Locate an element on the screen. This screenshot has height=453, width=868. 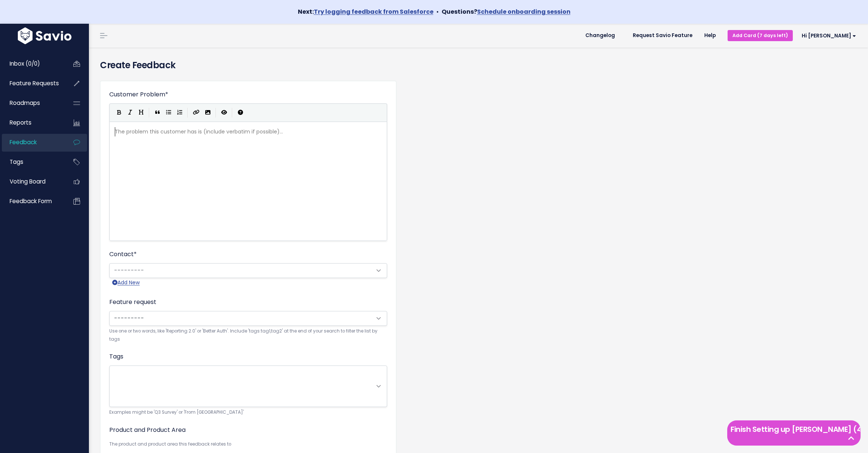
a: Roadmaps is located at coordinates (32, 103).